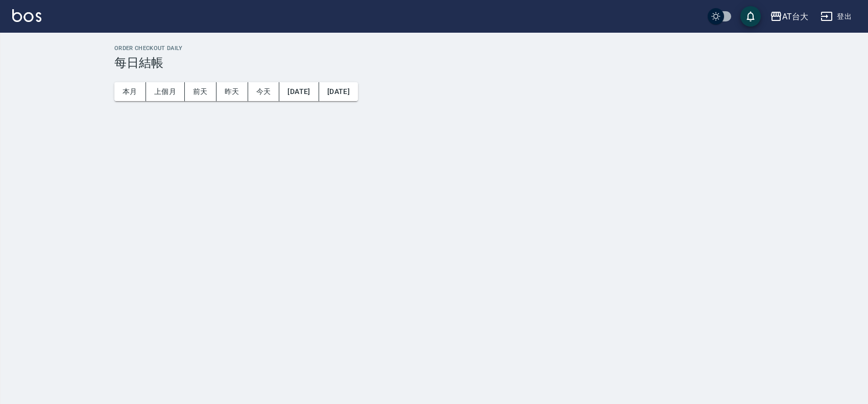 The height and width of the screenshot is (404, 868). What do you see at coordinates (26, 15) in the screenshot?
I see `img: Logo` at bounding box center [26, 15].